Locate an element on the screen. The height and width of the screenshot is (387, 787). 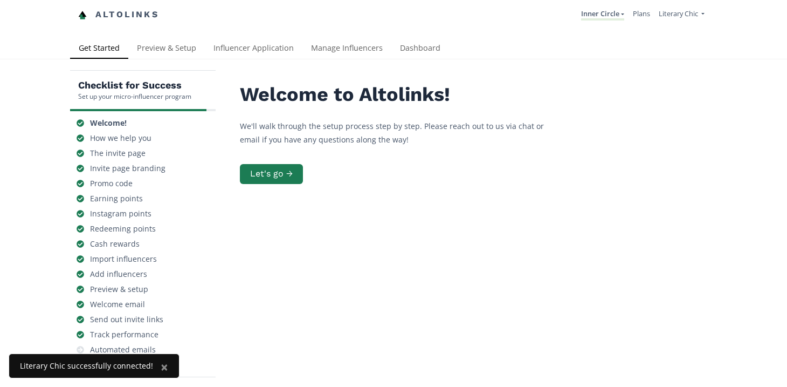
div: Earning points is located at coordinates (116, 198).